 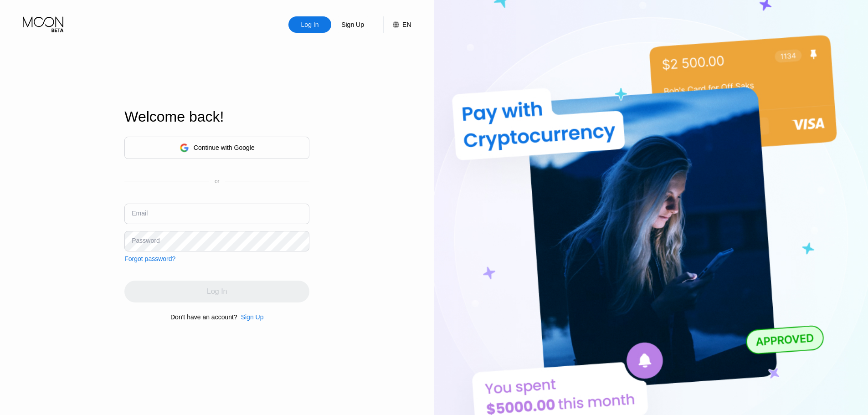 I want to click on div: Don't have an account?, so click(x=204, y=317).